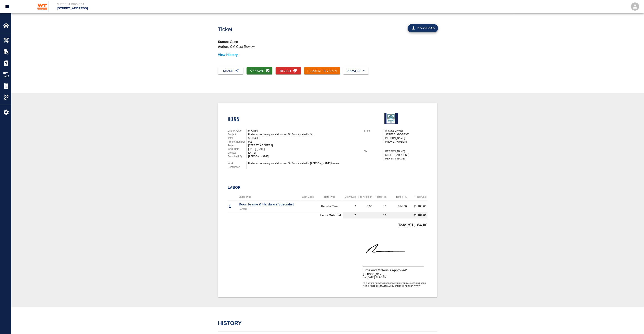 The height and width of the screenshot is (334, 644). I want to click on img: Whiting-Turner, so click(42, 7).